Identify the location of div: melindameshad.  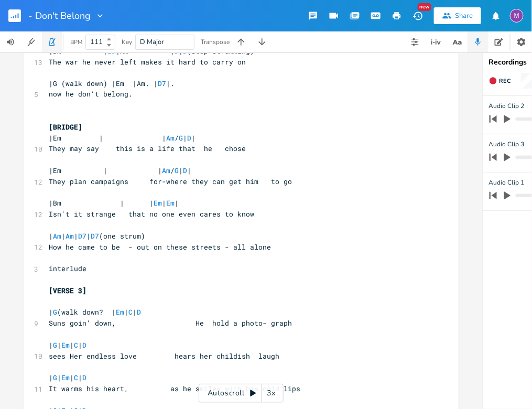
(517, 16).